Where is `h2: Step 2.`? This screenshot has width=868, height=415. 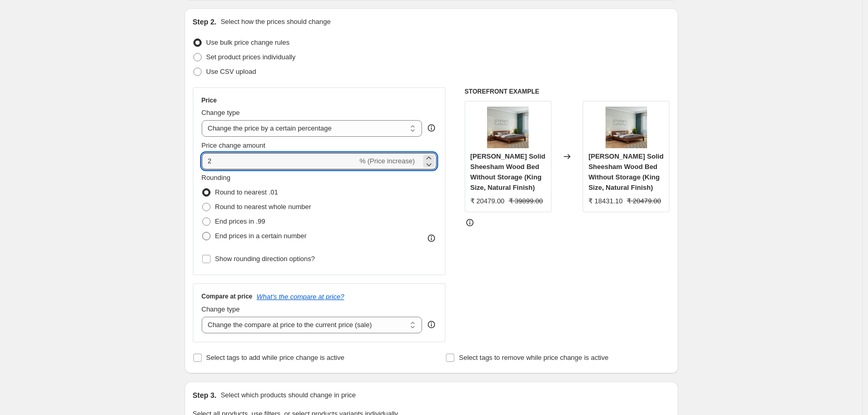 h2: Step 2. is located at coordinates (205, 22).